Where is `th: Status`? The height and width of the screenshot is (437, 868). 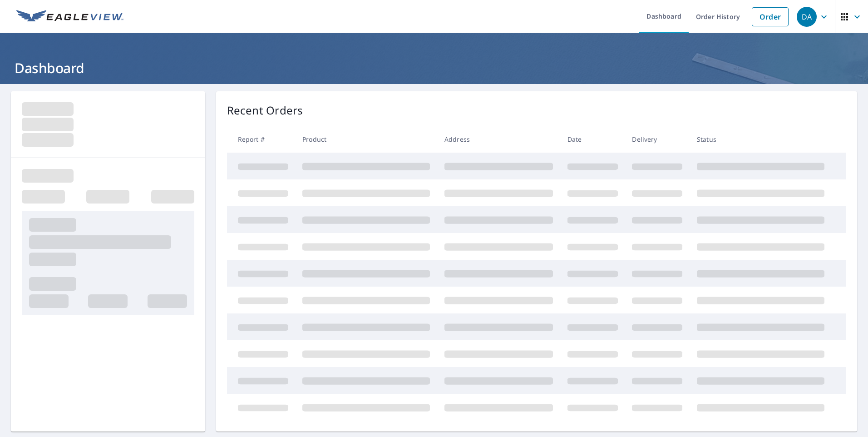 th: Status is located at coordinates (760, 139).